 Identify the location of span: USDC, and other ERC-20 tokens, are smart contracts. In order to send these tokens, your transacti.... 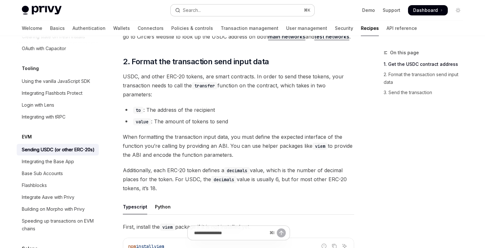
(238, 85).